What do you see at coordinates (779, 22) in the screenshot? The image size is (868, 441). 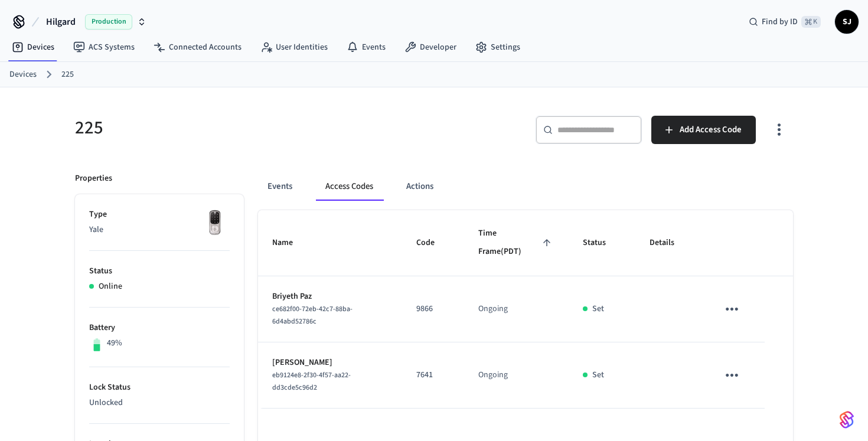 I see `span: Find by ID` at bounding box center [779, 22].